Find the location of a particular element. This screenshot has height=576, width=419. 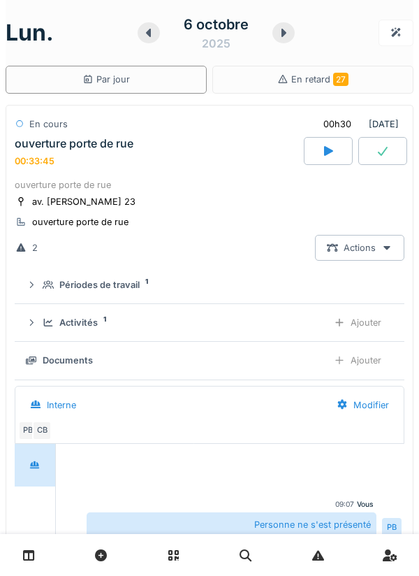

span: 27 is located at coordinates (341, 79).